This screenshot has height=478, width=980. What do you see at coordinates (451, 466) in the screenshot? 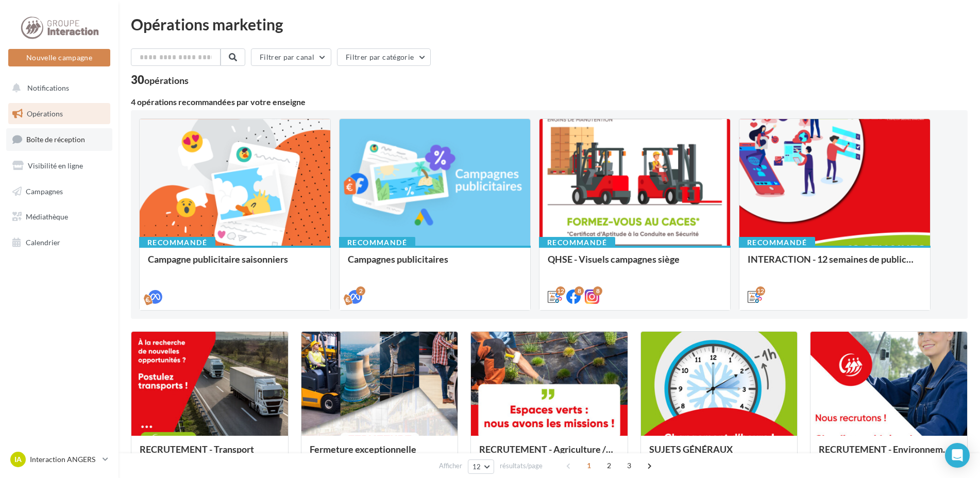
I see `span: Afficher` at bounding box center [451, 466].